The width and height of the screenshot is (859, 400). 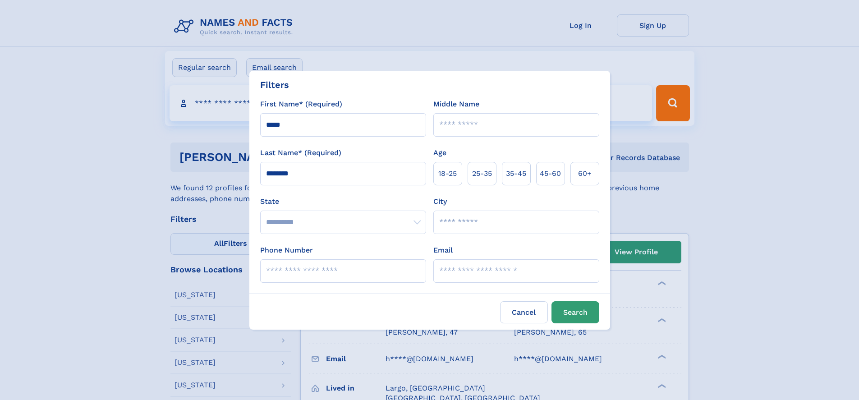 What do you see at coordinates (524, 312) in the screenshot?
I see `label: Cancel` at bounding box center [524, 312].